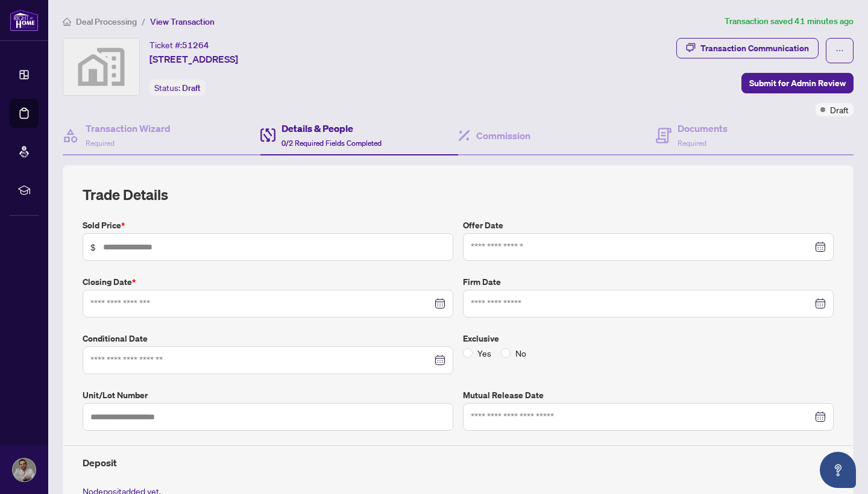 This screenshot has height=494, width=868. I want to click on span: 0/2 Required Fields Completed, so click(331, 143).